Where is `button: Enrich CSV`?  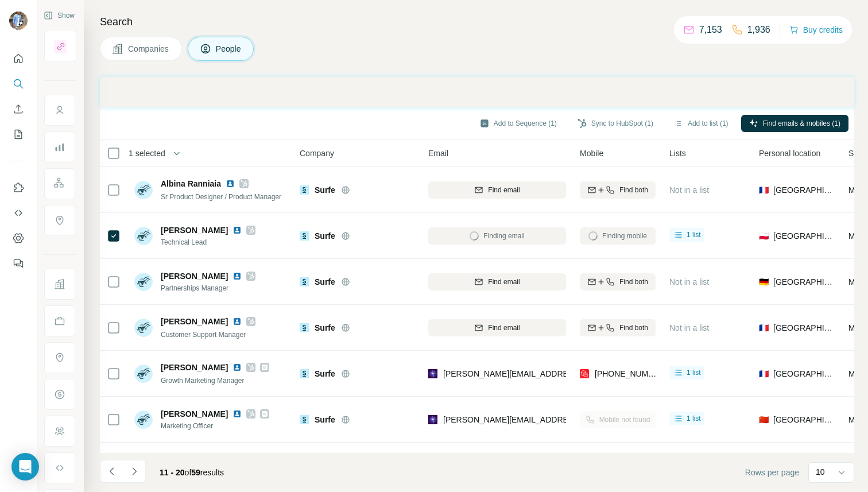 button: Enrich CSV is located at coordinates (18, 110).